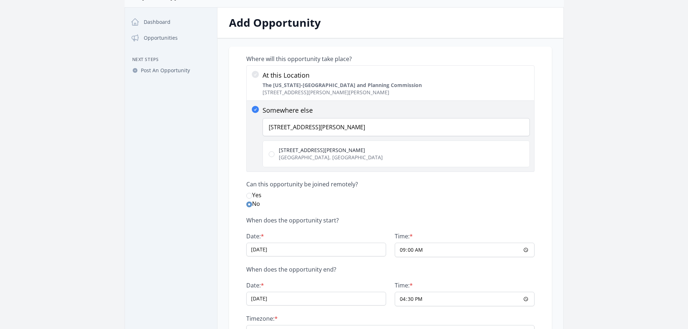 The height and width of the screenshot is (329, 688). I want to click on a: Opportunities, so click(171, 38).